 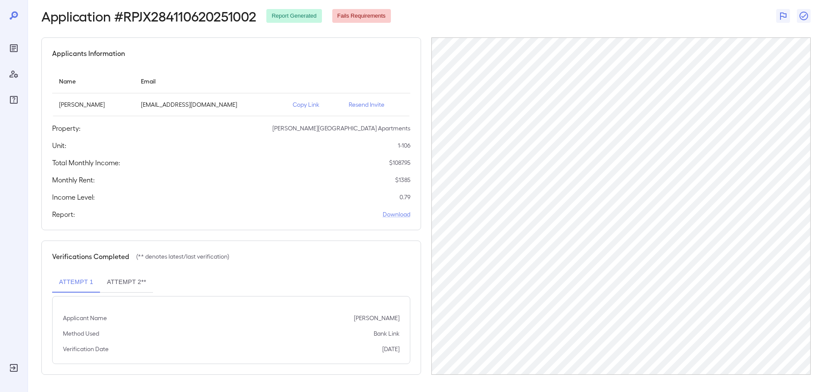 What do you see at coordinates (14, 48) in the screenshot?
I see `div: Reports` at bounding box center [14, 48].